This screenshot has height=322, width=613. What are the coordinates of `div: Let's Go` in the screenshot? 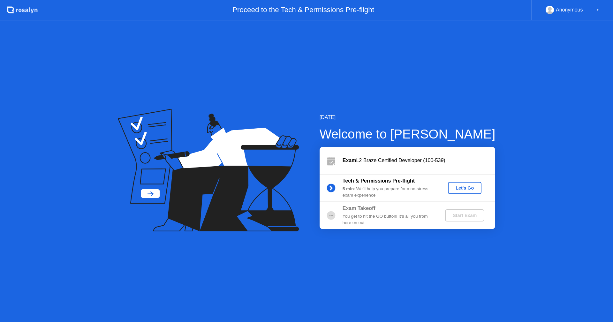 It's located at (464, 188).